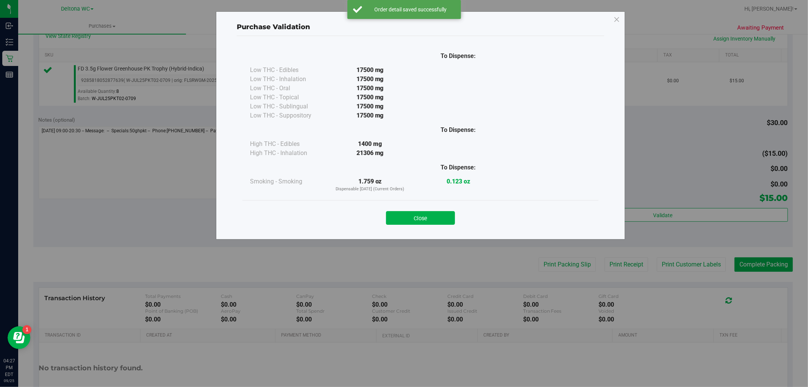  I want to click on div: Order detail saved successfully, so click(411, 9).